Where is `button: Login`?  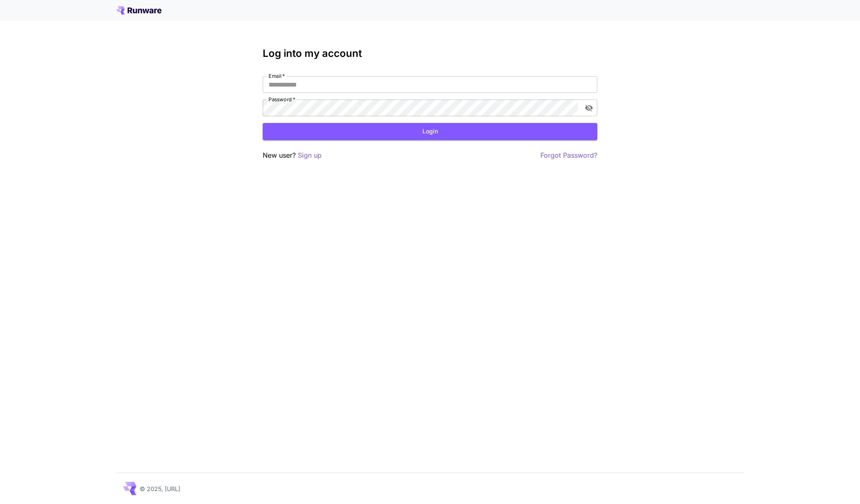
button: Login is located at coordinates (430, 131).